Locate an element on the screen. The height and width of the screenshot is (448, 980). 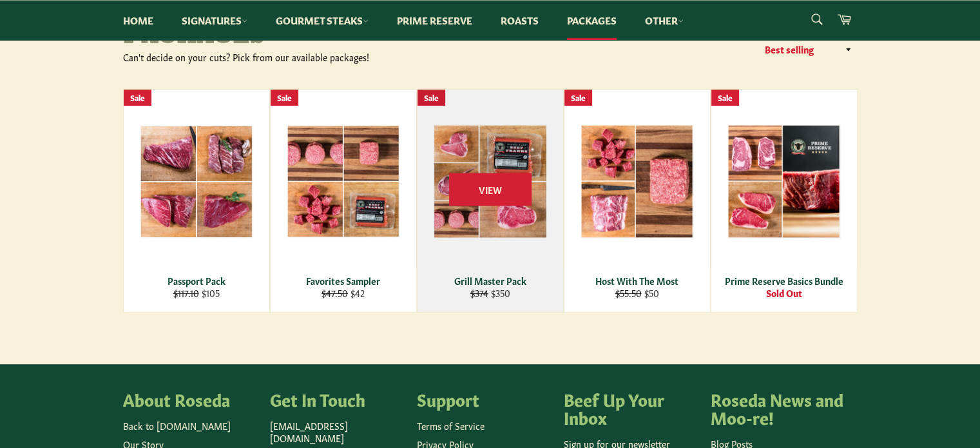
a: Favorites Sampler Favorites Sampler $47.50 $42 is located at coordinates (343, 200).